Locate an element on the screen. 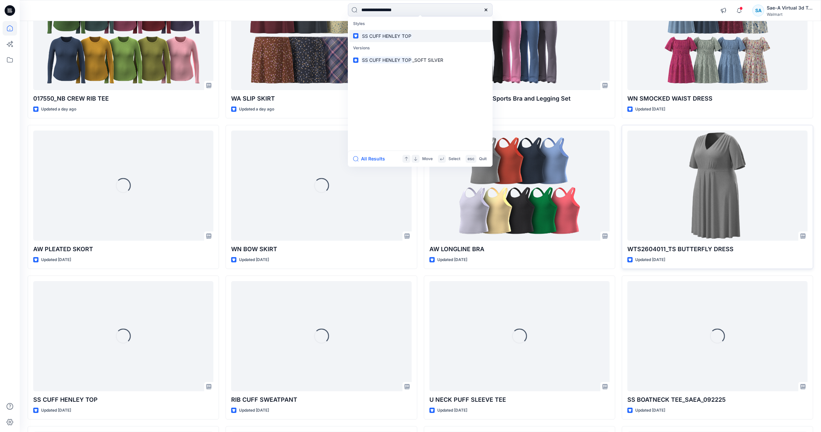  p: SS CUFF HENLEY TOP is located at coordinates (123, 400).